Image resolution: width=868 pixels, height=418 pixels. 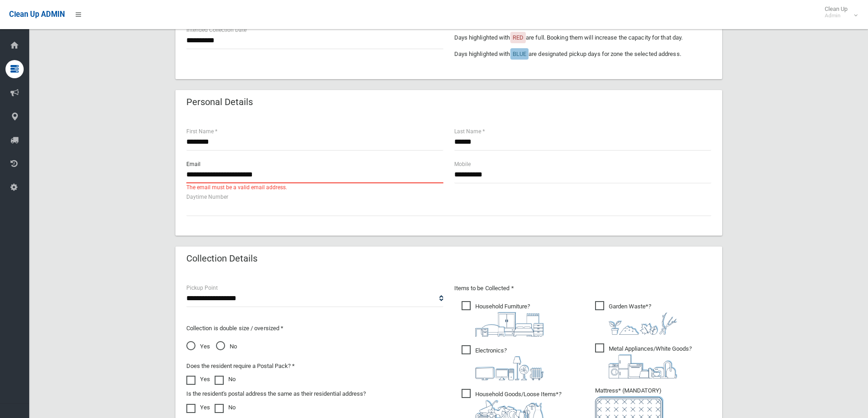 I want to click on p: Days highlighted with are full. Booking them will increase the capacity for that day., so click(x=583, y=37).